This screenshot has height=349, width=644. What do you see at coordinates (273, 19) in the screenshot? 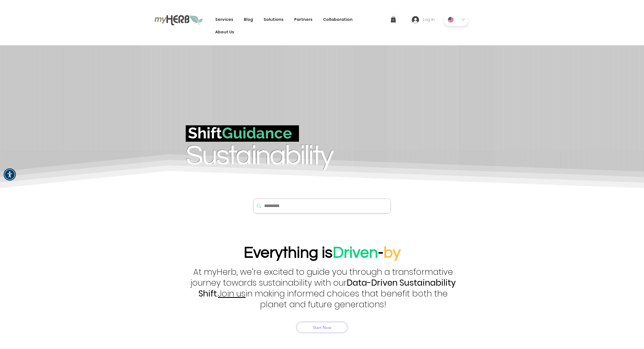
I see `div: Solutions` at bounding box center [273, 19].